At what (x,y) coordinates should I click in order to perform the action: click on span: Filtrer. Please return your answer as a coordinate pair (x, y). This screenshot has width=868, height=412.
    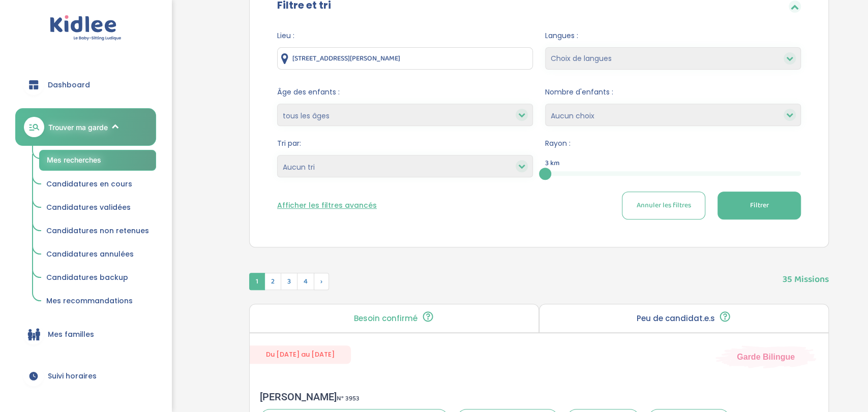
    Looking at the image, I should click on (758, 205).